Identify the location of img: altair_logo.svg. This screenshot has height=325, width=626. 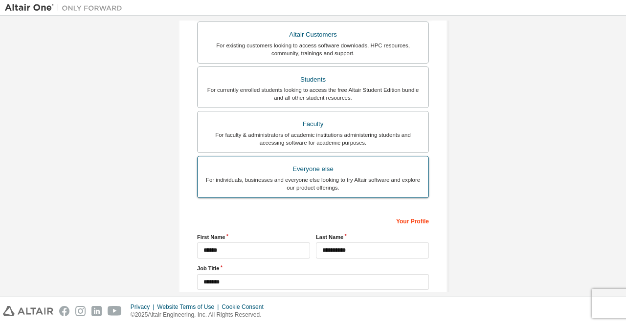
(28, 311).